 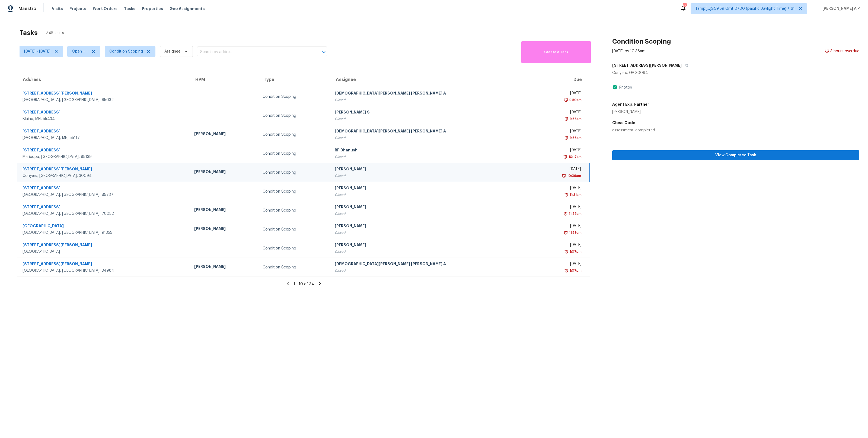 I want to click on div: 9:56am, so click(x=575, y=138).